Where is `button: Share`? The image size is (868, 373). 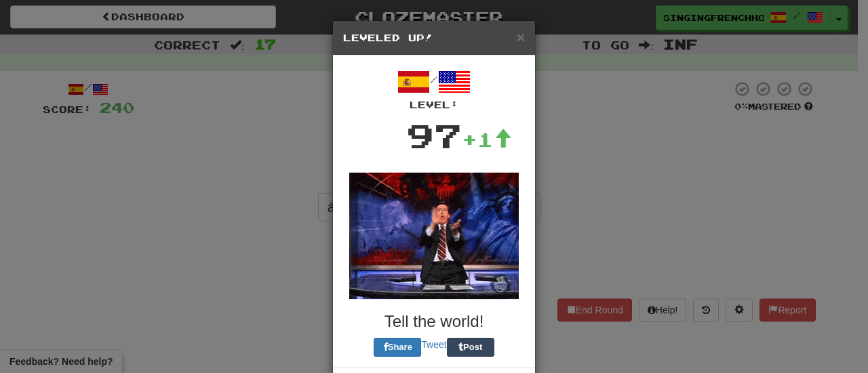 button: Share is located at coordinates (397, 348).